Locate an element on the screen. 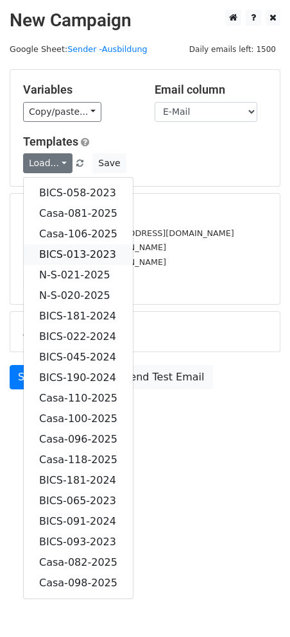 The height and width of the screenshot is (637, 290). a: Casa-110-2025 is located at coordinates (78, 398).